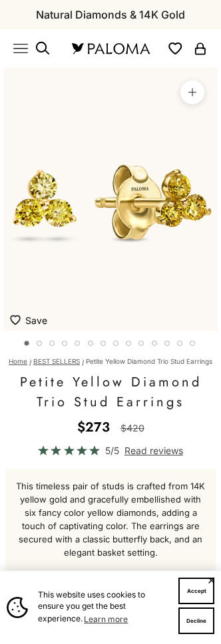  What do you see at coordinates (187, 48) in the screenshot?
I see `nav: Secondary navigation` at bounding box center [187, 48].